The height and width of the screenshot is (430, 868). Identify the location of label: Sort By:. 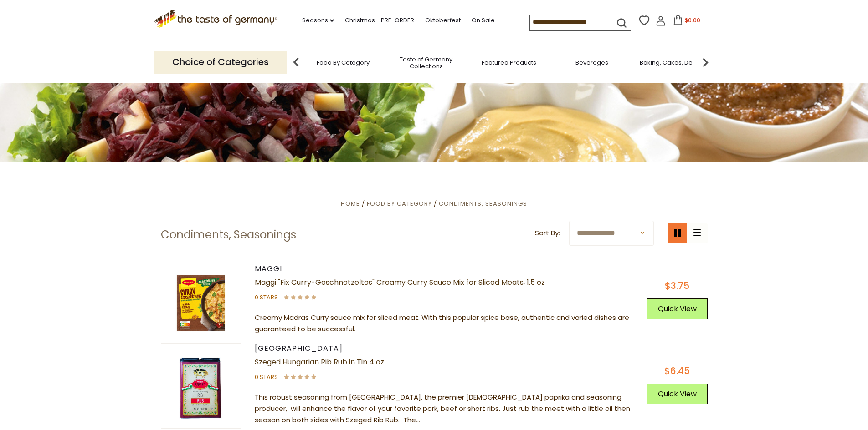
(547, 233).